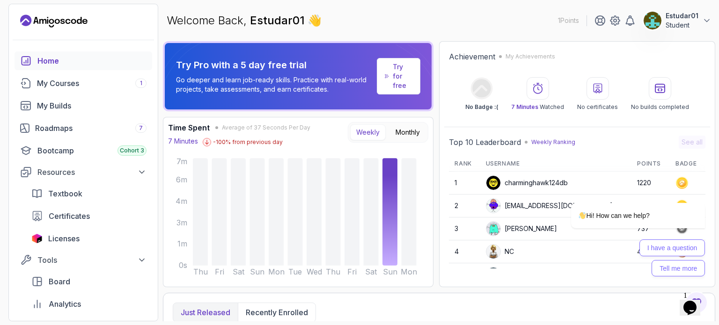  Describe the element at coordinates (500, 252) in the screenshot. I see `div: NC` at that location.